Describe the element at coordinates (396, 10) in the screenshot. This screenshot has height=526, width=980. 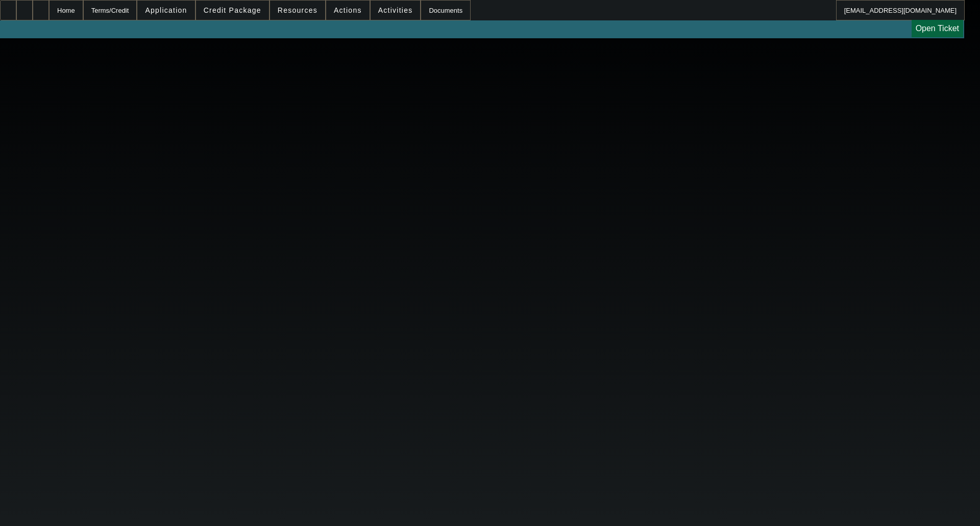
I see `span: Activities` at that location.